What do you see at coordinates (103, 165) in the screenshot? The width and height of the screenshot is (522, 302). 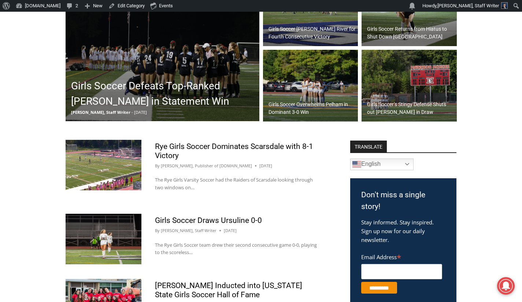 I see `a: (PHOTO: Rye Girls Soccer versus Scarsdale B on September 13, 2025. Source: Sportsengine.)` at bounding box center [103, 165].